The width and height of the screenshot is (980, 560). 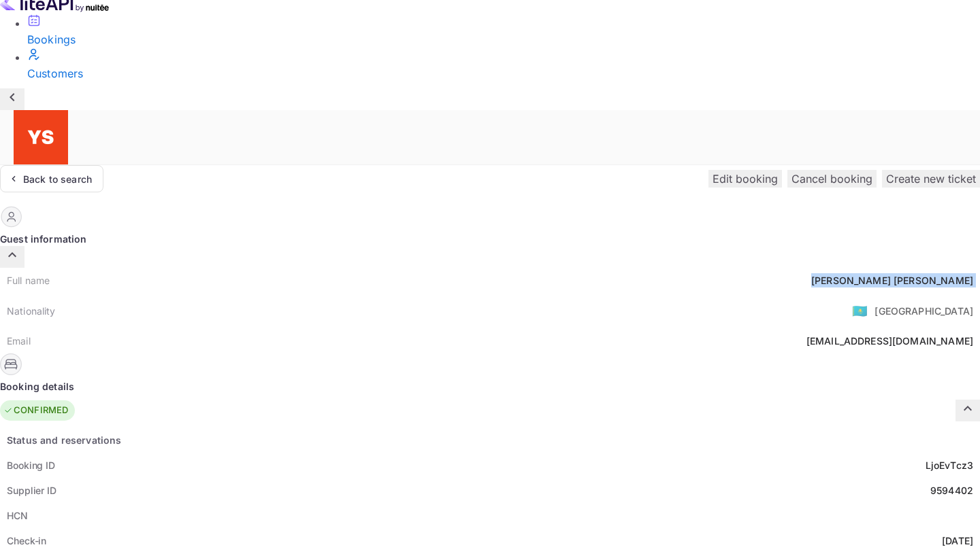 I want to click on div: Status and reservations, so click(x=64, y=440).